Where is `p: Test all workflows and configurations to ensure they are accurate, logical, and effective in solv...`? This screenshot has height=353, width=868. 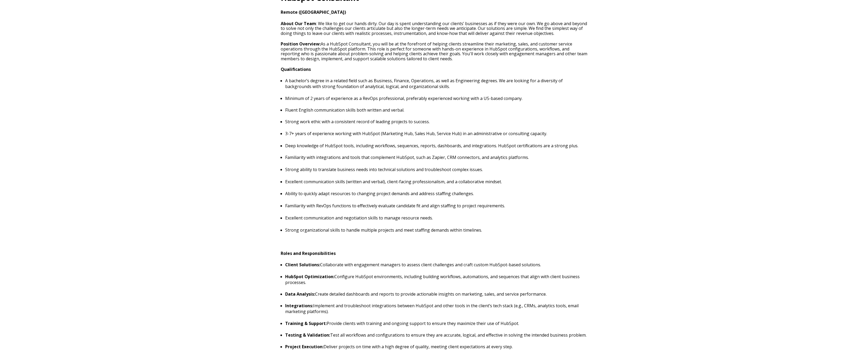
p: Test all workflows and configurations to ensure they are accurate, logical, and effective in solv... is located at coordinates (436, 335).